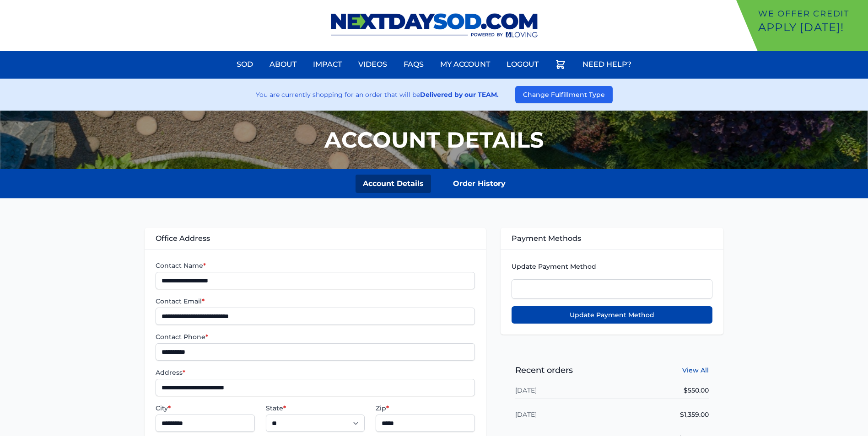 The width and height of the screenshot is (868, 436). I want to click on a: Order History, so click(479, 184).